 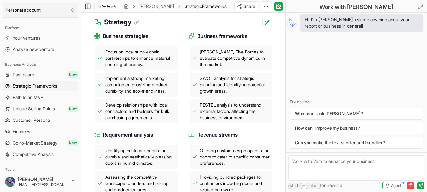 What do you see at coordinates (40, 131) in the screenshot?
I see `a: Finances` at bounding box center [40, 131].